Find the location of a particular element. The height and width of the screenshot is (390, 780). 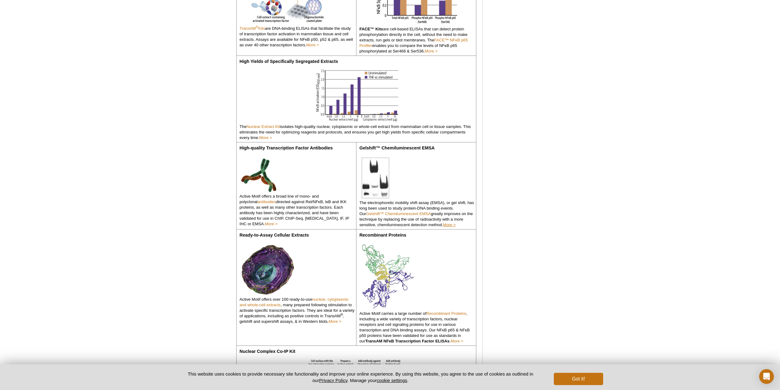

a: Click the image to learn more about the Nuclear Extract Kit is located at coordinates (357, 96).